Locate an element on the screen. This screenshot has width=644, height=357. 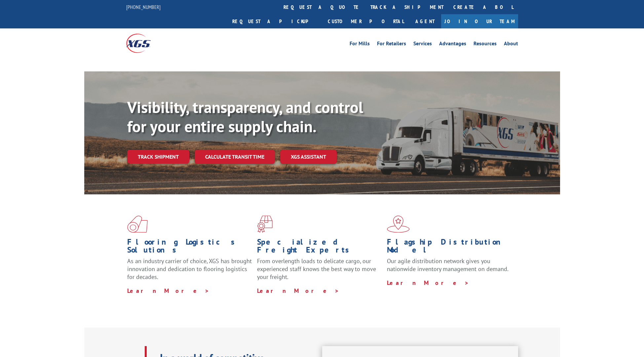
a: Advantages is located at coordinates (453, 45).